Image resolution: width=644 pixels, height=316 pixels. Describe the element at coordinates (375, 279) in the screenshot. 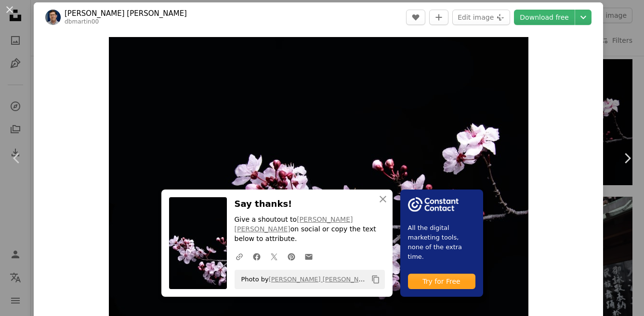

I see `button: Copy to clipboard` at that location.